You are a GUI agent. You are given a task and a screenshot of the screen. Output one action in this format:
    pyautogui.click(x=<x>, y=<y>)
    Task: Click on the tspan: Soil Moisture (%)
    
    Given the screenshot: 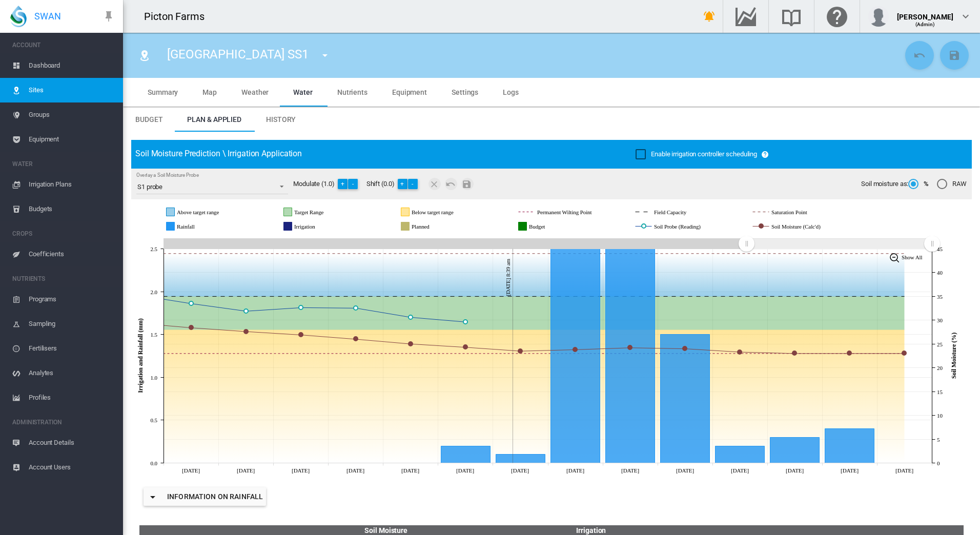 What is the action you would take?
    pyautogui.click(x=954, y=356)
    